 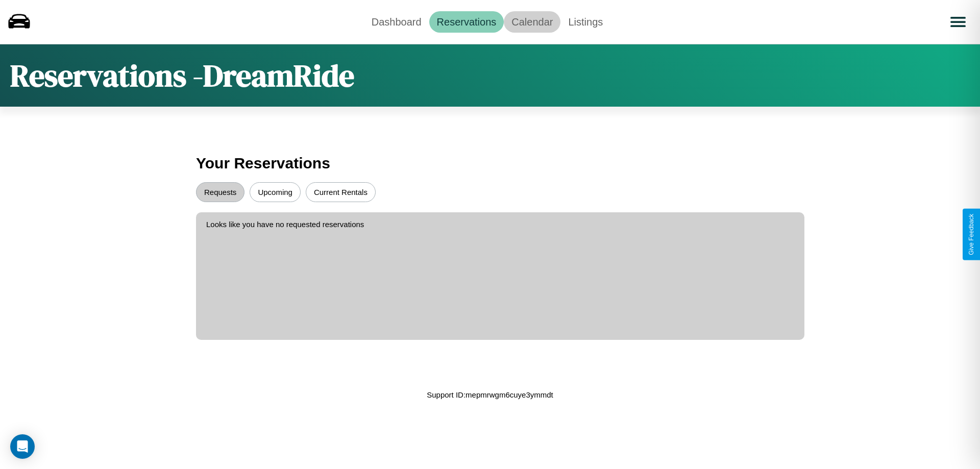 What do you see at coordinates (586, 22) in the screenshot?
I see `a: Listings` at bounding box center [586, 22].